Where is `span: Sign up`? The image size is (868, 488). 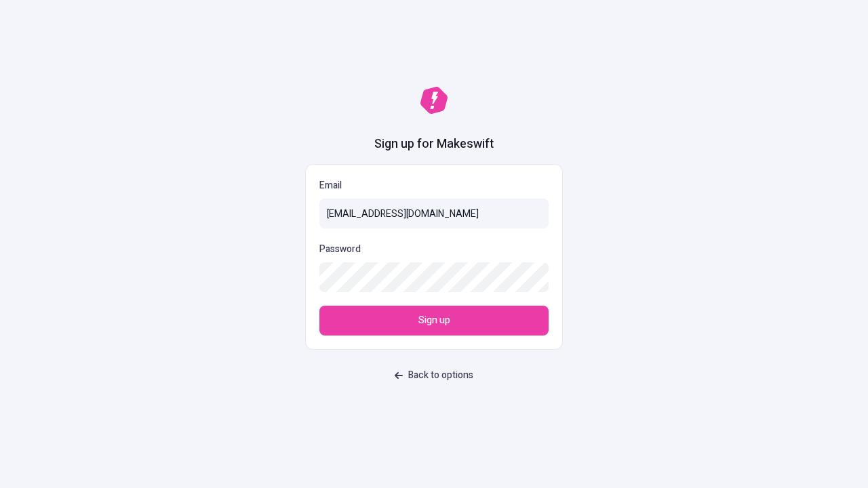 span: Sign up is located at coordinates (434, 321).